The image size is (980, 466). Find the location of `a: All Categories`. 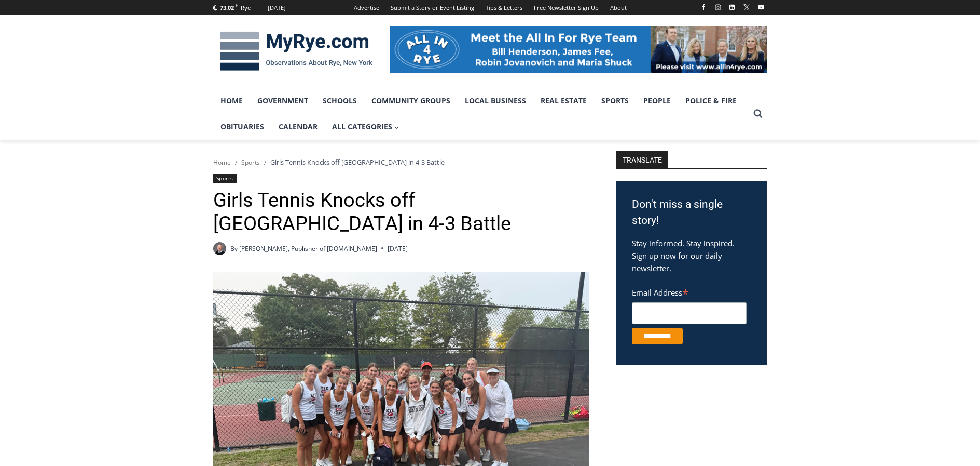

a: All Categories is located at coordinates (366, 126).